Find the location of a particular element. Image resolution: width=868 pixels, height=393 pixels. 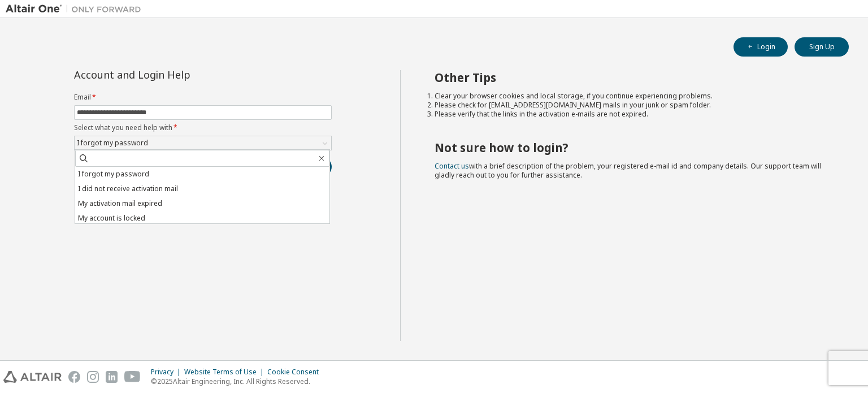

img: Altair One is located at coordinates (76, 9).